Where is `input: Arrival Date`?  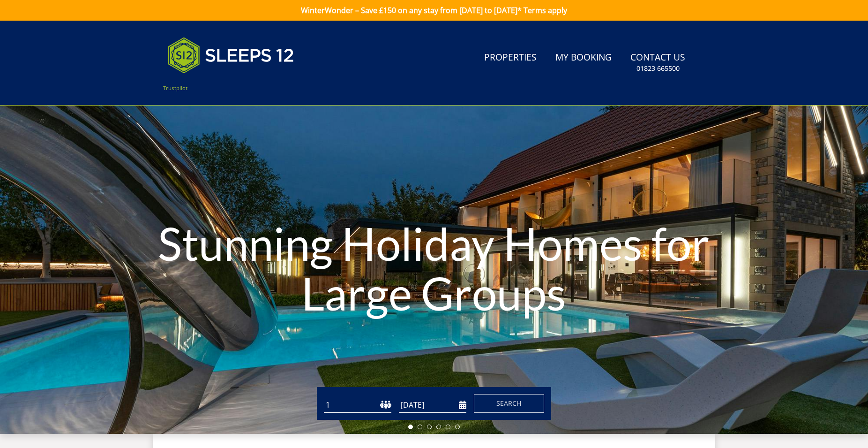
input: Arrival Date is located at coordinates (433, 405).